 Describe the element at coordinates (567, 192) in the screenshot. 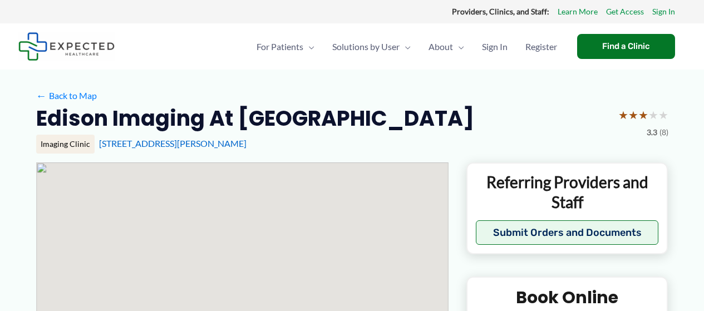

I see `p: Referring Providers and Staff` at that location.